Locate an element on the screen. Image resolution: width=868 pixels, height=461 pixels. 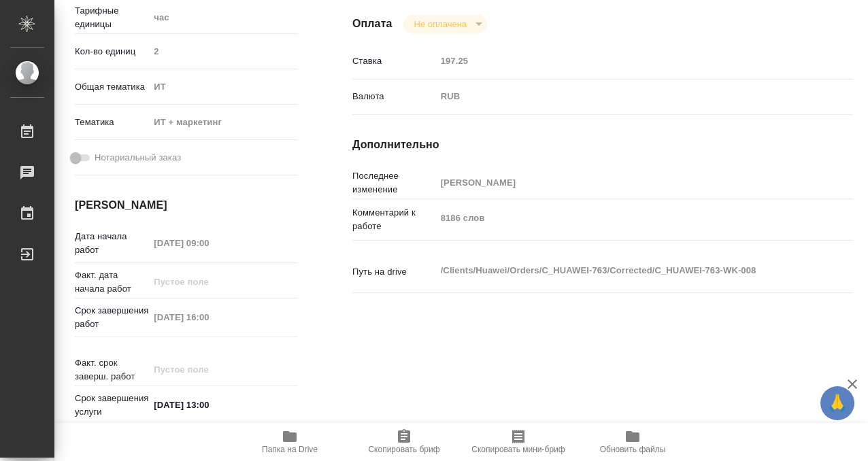
p: Факт. срок заверш. работ is located at coordinates (112, 371).